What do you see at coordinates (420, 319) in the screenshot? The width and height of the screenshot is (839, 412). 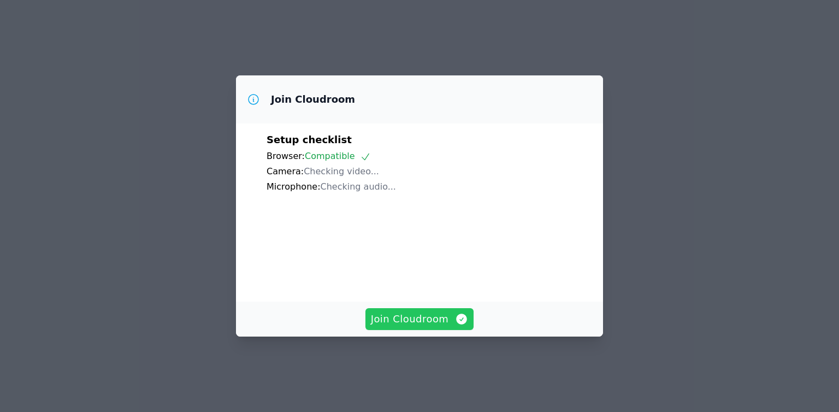 I see `span: Join Cloudroom` at bounding box center [420, 319].